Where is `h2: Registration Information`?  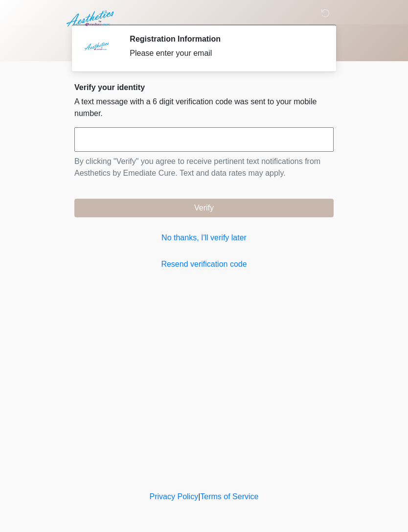
h2: Registration Information is located at coordinates (224, 39).